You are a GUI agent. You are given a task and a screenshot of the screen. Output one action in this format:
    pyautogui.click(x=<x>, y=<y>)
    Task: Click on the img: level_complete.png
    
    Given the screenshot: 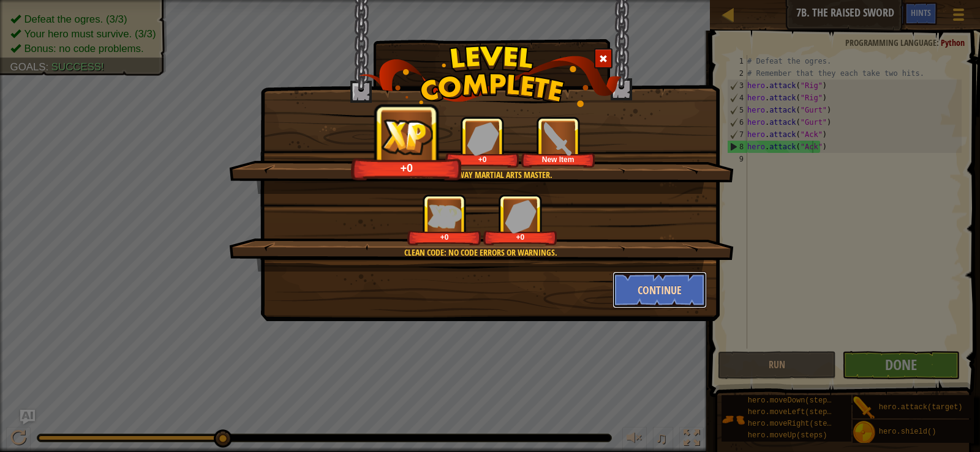 What is the action you would take?
    pyautogui.click(x=490, y=76)
    